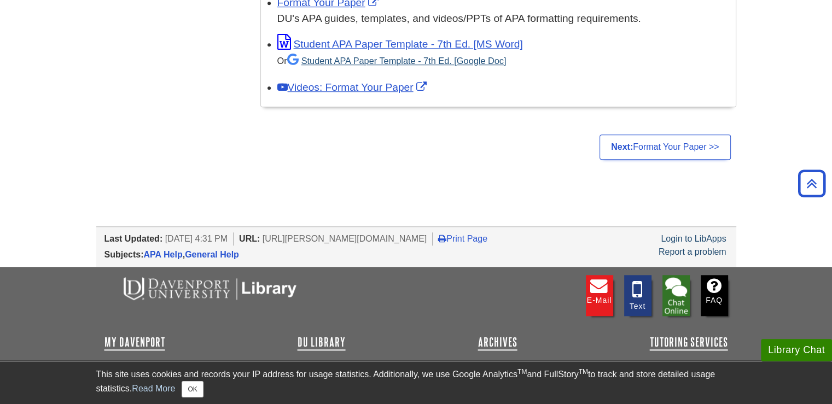  I want to click on button: Library Chat, so click(797, 350).